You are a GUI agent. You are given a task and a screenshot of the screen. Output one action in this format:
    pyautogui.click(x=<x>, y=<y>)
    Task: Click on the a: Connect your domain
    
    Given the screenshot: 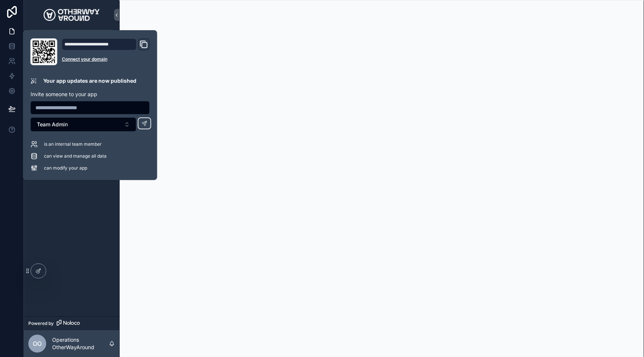 What is the action you would take?
    pyautogui.click(x=106, y=59)
    